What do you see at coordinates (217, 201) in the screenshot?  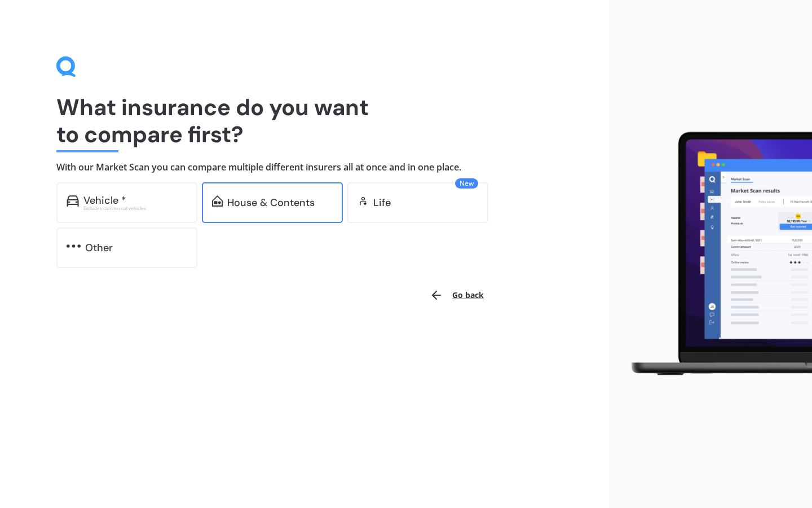 I see `img: home-and-contents.b802091223b8502ef2dd.svg` at bounding box center [217, 201].